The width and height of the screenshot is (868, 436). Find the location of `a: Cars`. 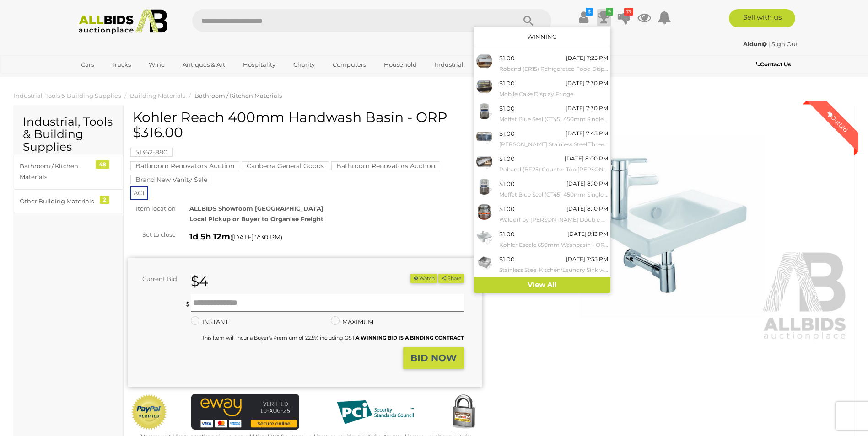

a: Cars is located at coordinates (87, 64).